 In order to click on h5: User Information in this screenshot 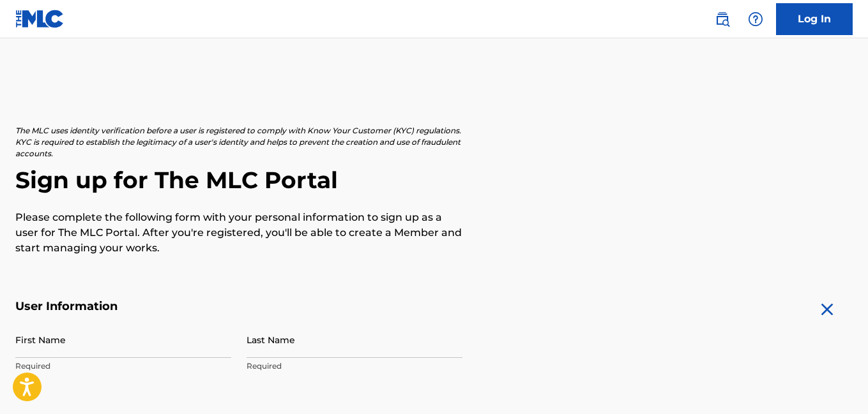, I will do `click(239, 306)`.